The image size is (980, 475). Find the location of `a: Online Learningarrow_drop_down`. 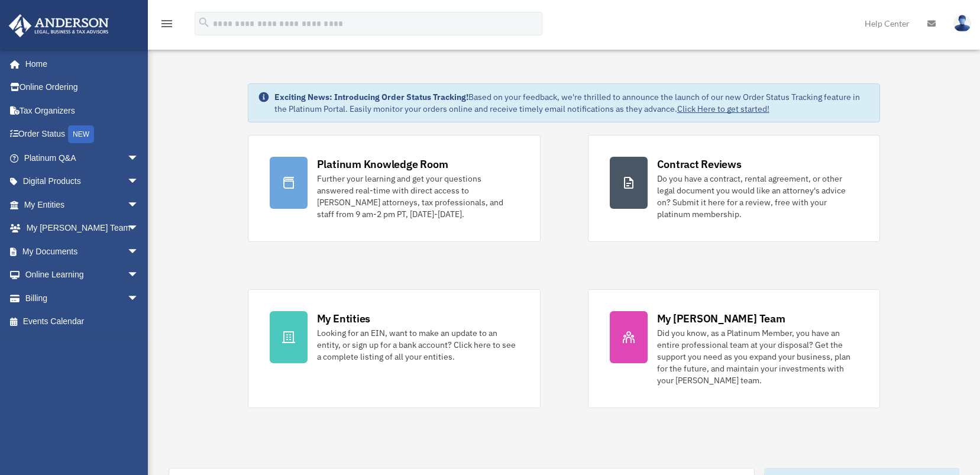

a: Online Learningarrow_drop_down is located at coordinates (82, 275).